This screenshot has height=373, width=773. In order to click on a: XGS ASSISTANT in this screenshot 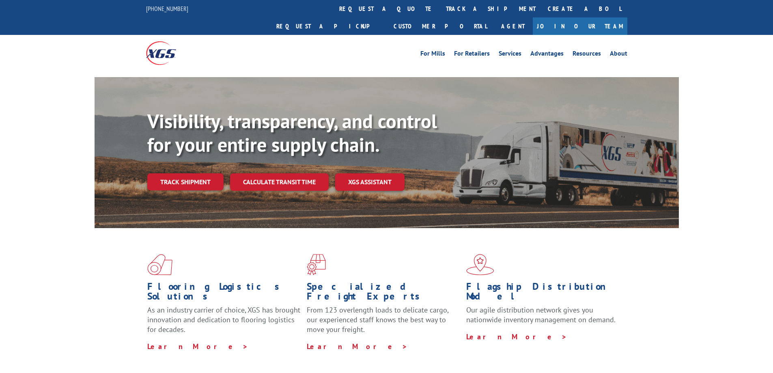, I will do `click(369, 182)`.